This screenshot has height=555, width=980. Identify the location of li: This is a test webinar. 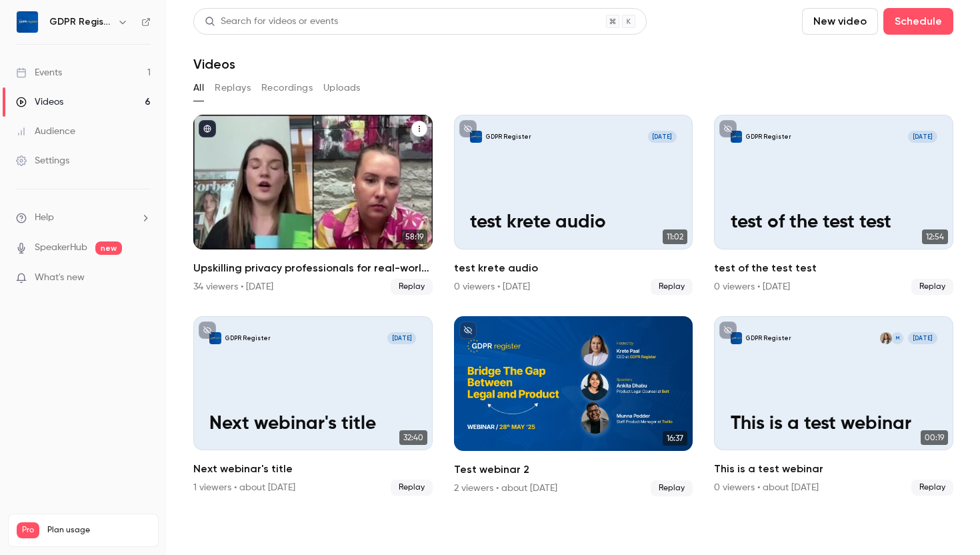
(833, 406).